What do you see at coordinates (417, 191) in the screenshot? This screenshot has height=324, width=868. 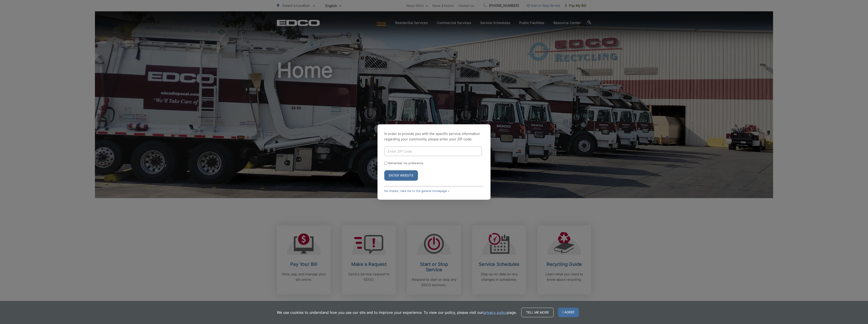 I see `a: No thanks, take me to the general homepage >` at bounding box center [417, 191].